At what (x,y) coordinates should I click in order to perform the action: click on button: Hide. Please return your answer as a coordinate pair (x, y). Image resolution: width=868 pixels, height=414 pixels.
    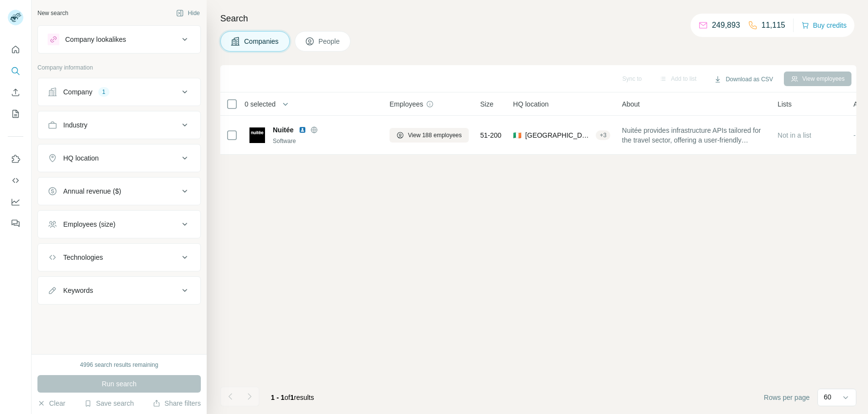
    Looking at the image, I should click on (188, 13).